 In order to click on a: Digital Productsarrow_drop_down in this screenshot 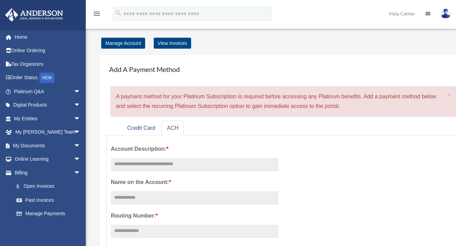, I will do `click(48, 105)`.